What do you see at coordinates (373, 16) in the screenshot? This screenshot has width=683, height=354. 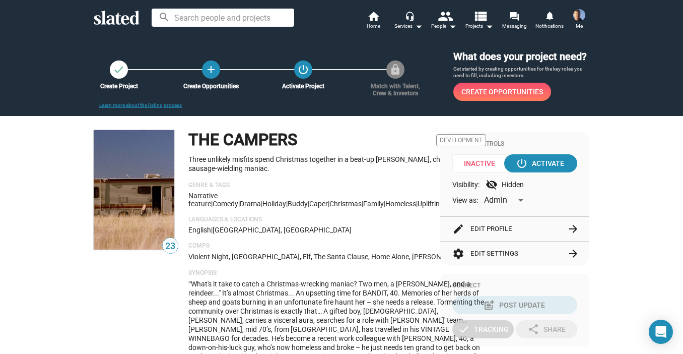 I see `mat-icon: home` at bounding box center [373, 16].